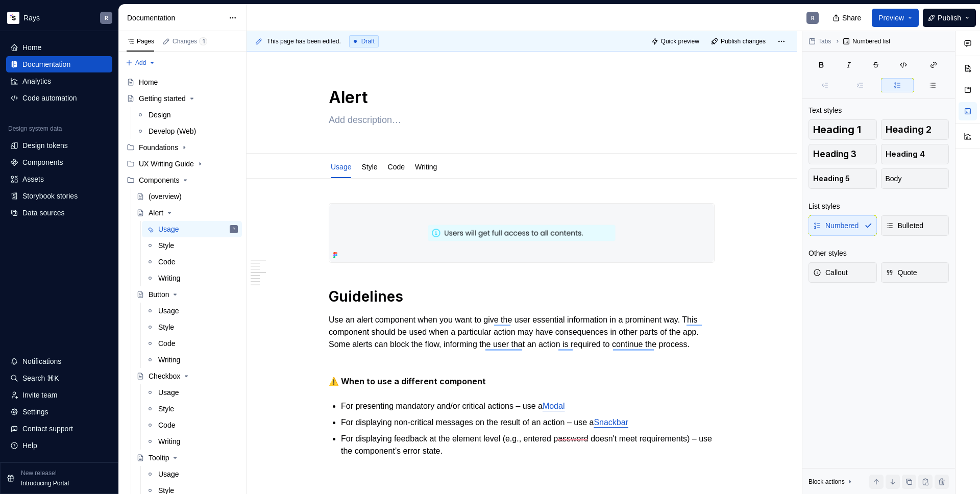 Image resolution: width=980 pixels, height=494 pixels. Describe the element at coordinates (59, 163) in the screenshot. I see `a: Components` at that location.